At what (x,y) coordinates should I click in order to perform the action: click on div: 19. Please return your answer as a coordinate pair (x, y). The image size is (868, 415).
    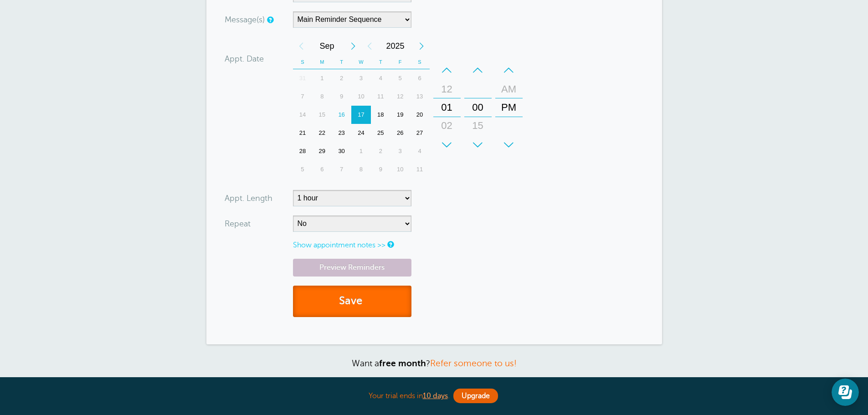
    Looking at the image, I should click on (400, 114).